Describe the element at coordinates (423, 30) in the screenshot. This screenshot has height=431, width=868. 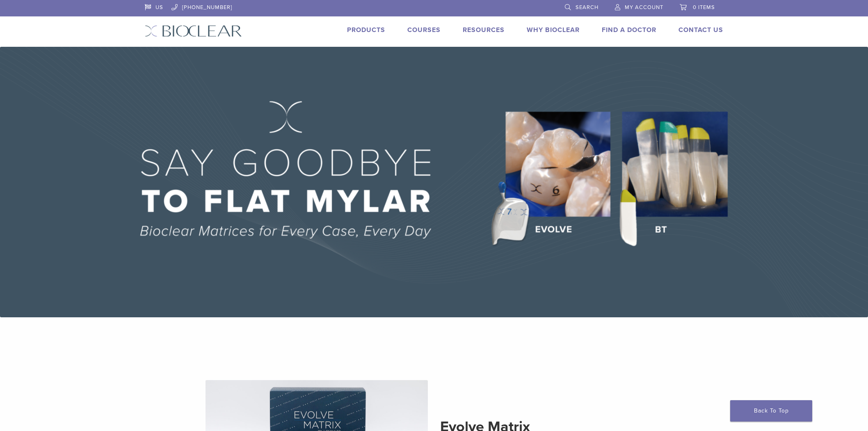
I see `a: Courses` at that location.